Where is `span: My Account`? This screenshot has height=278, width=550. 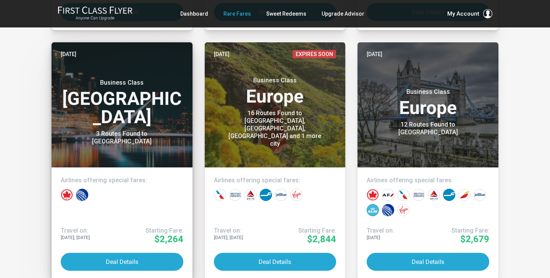 span: My Account is located at coordinates (463, 14).